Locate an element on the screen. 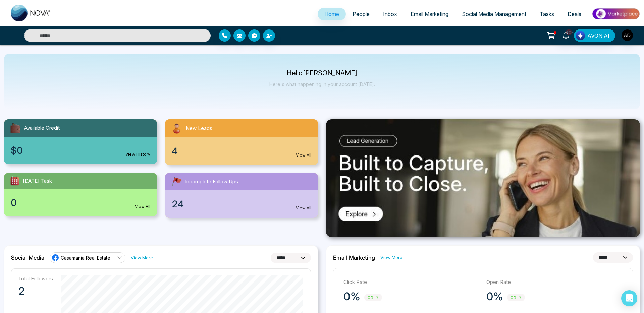  p: 2 is located at coordinates (35, 291).